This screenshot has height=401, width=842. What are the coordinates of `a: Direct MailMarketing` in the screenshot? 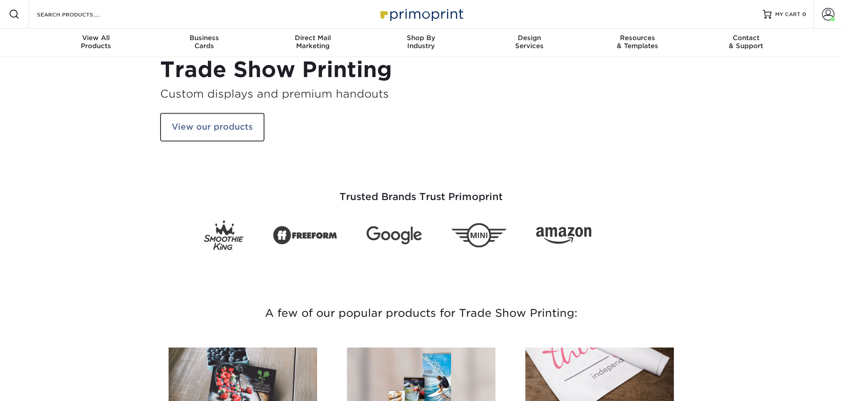 It's located at (313, 43).